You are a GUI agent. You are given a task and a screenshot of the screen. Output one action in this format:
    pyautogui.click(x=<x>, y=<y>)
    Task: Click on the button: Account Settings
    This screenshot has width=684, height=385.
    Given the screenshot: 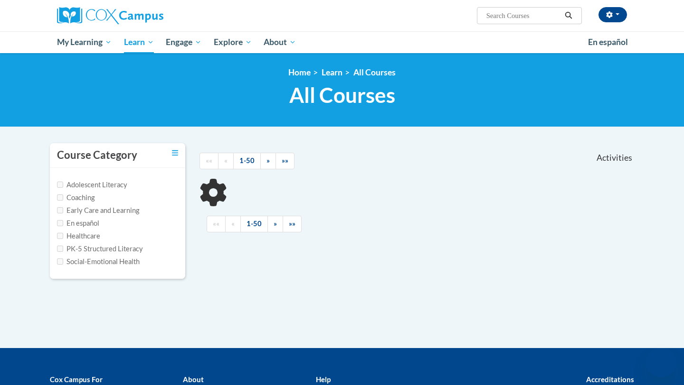 What is the action you would take?
    pyautogui.click(x=612, y=15)
    